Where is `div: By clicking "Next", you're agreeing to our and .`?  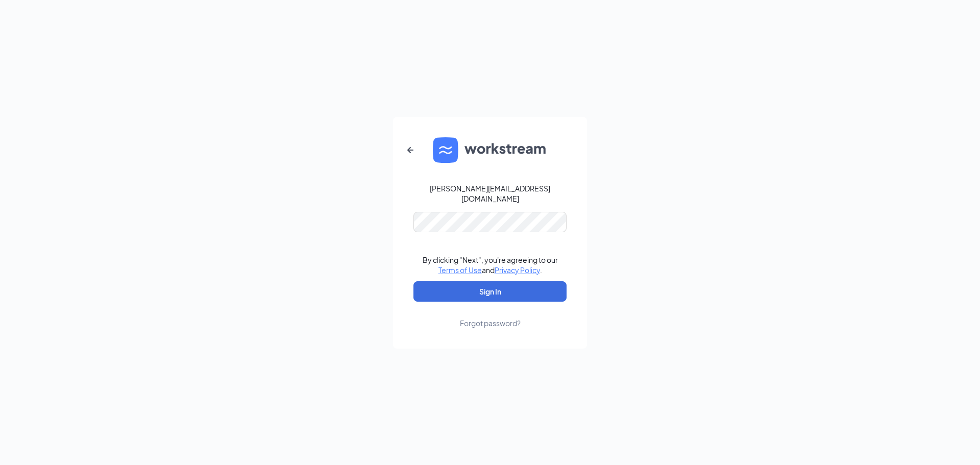 div: By clicking "Next", you're agreeing to our and . is located at coordinates (490, 265).